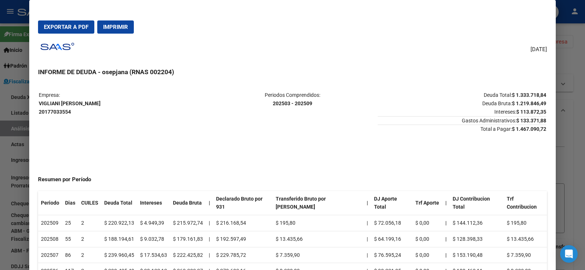  I want to click on td: $ 144.112,36, so click(476, 223).